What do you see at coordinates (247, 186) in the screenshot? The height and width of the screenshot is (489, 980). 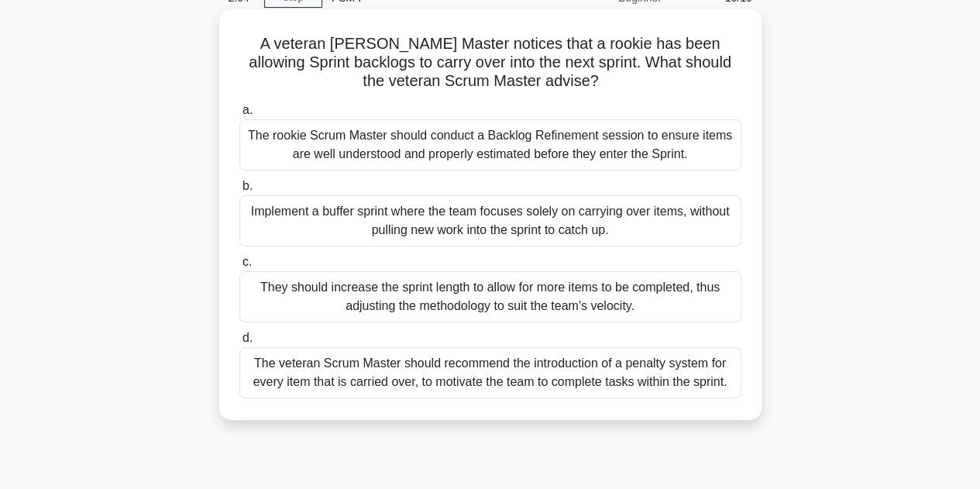 I see `span: b.` at bounding box center [247, 186].